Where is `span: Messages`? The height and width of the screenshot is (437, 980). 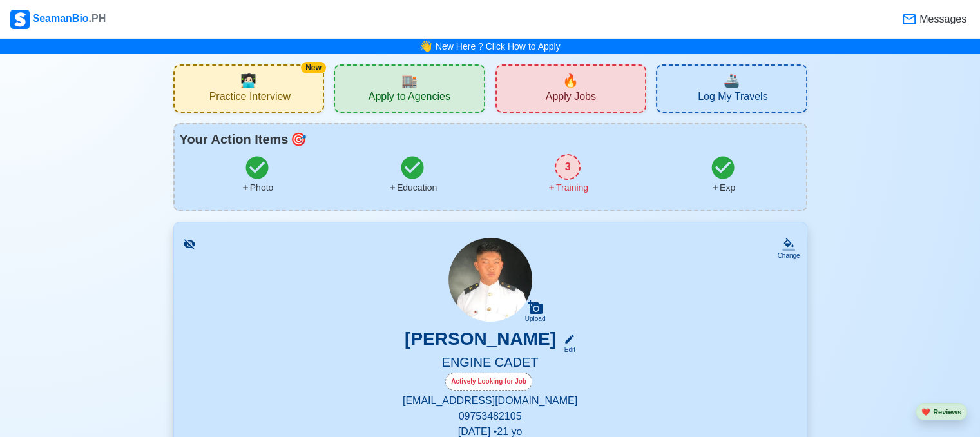
span: Messages is located at coordinates (941, 20).